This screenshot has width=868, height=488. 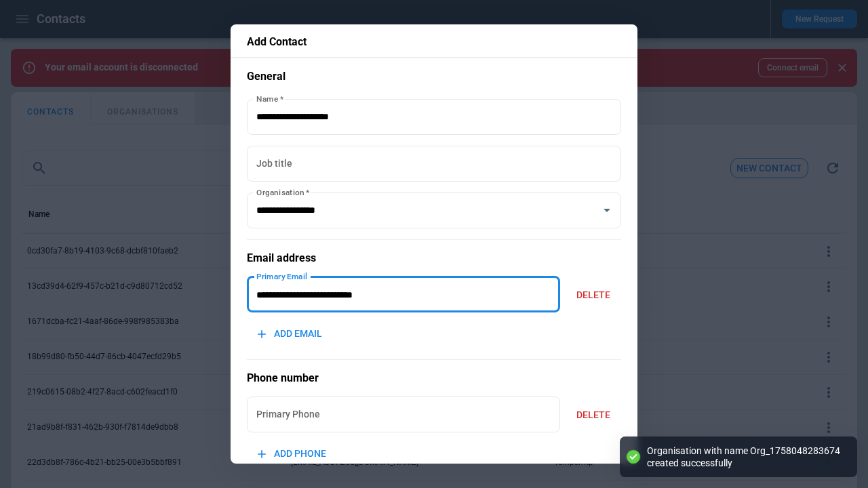 I want to click on button: ADD EMAIL, so click(x=290, y=333).